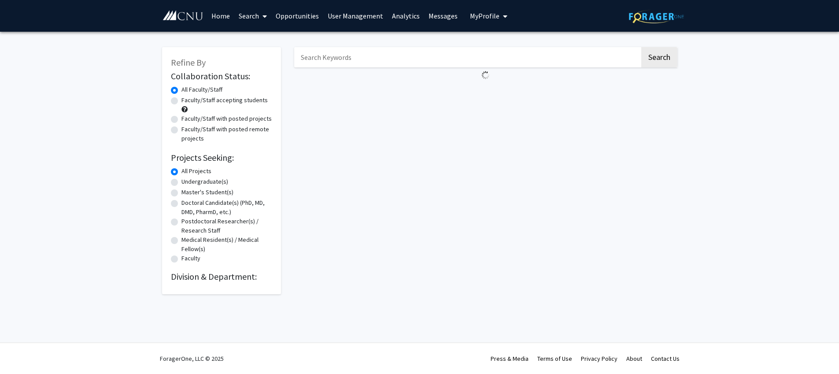 This screenshot has height=374, width=839. Describe the element at coordinates (227, 134) in the screenshot. I see `label: Faculty/Staff with posted remote projects` at that location.